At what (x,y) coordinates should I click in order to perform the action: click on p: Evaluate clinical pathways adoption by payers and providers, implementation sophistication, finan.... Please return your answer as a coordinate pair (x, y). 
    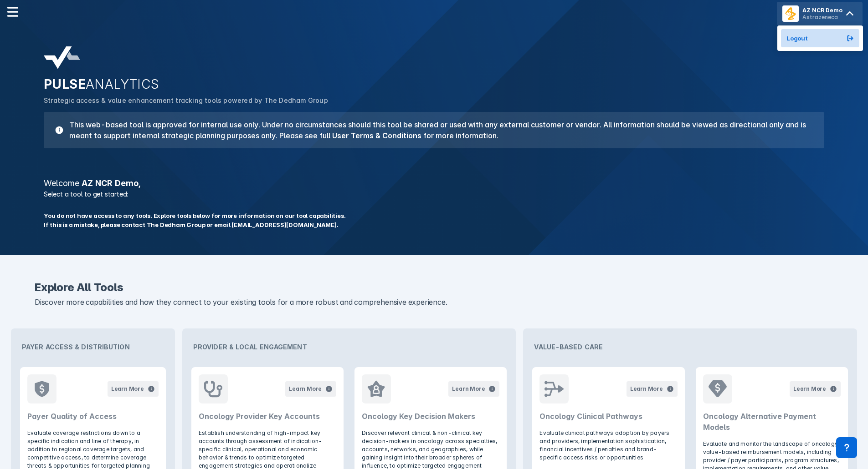
    Looking at the image, I should click on (608, 446).